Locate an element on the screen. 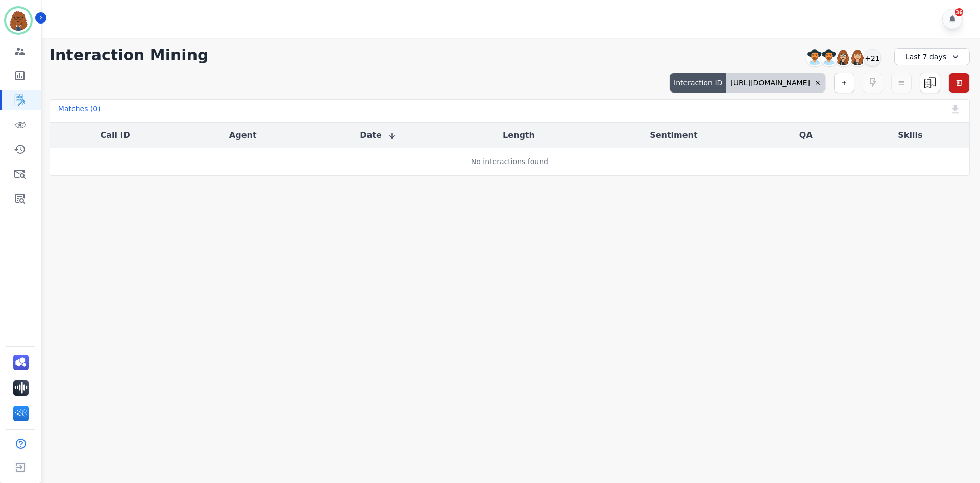  div: Interaction ID is located at coordinates (698, 83).